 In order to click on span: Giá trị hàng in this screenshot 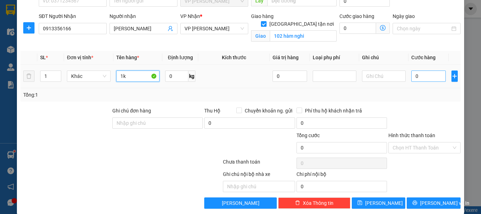, I will do `click(285, 57)`.